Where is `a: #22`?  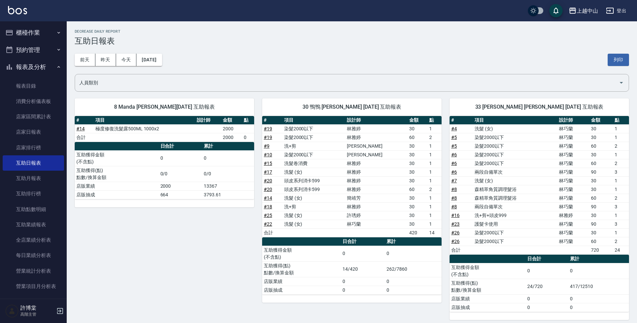
a: #22 is located at coordinates (268, 224).